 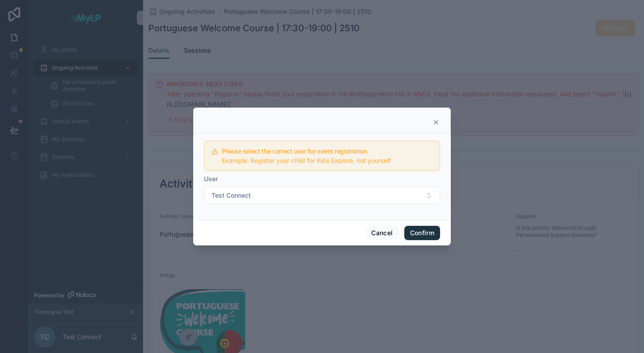 I want to click on span: Example: Register your child for Kids Explore, not yourself, so click(x=306, y=160).